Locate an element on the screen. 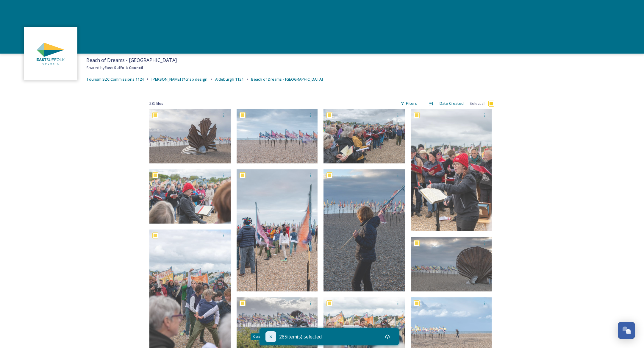  span: Tourism SZC Commissions 1124 is located at coordinates (115, 79).